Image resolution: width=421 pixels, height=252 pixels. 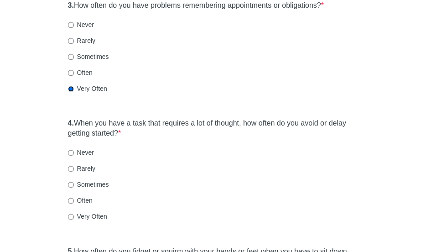 What do you see at coordinates (71, 123) in the screenshot?
I see `strong: 4.` at bounding box center [71, 123].